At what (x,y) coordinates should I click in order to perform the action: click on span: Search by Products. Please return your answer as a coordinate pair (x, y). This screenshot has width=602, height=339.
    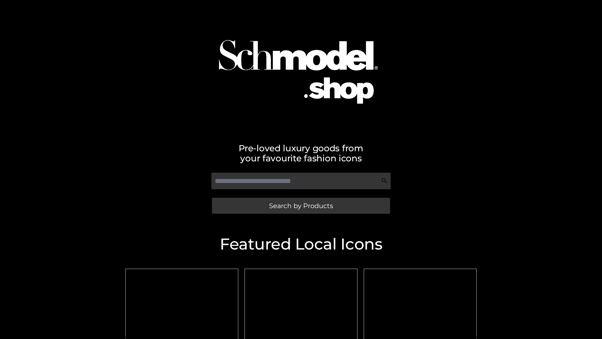
    Looking at the image, I should click on (301, 205).